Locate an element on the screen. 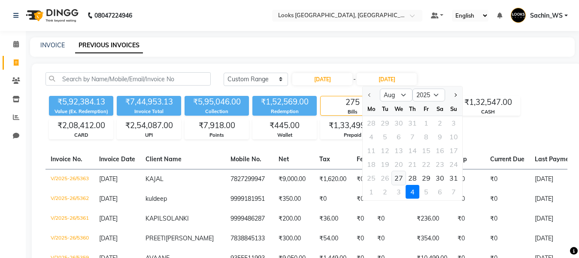 This screenshot has height=258, width=579. div: 275 is located at coordinates (352, 102).